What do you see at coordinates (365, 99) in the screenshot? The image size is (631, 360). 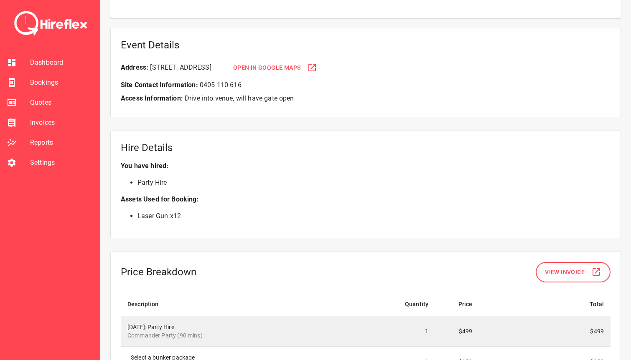 I see `p: Drive into venue, will have gate open` at bounding box center [365, 99].